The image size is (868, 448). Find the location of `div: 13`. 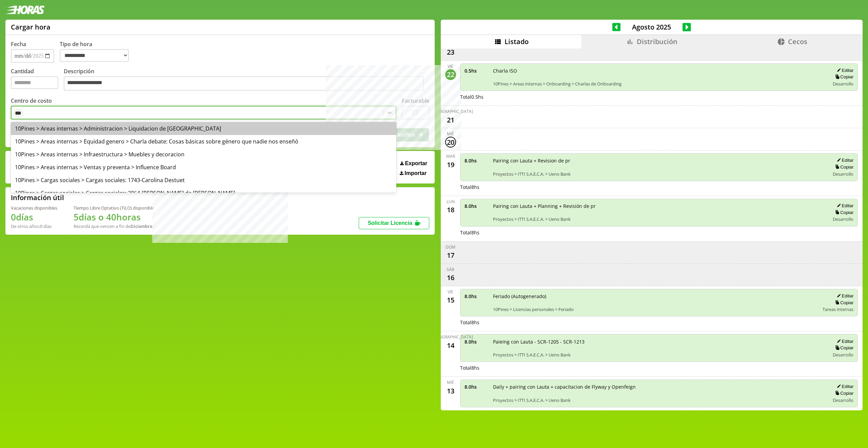

div: 13 is located at coordinates (451, 391).